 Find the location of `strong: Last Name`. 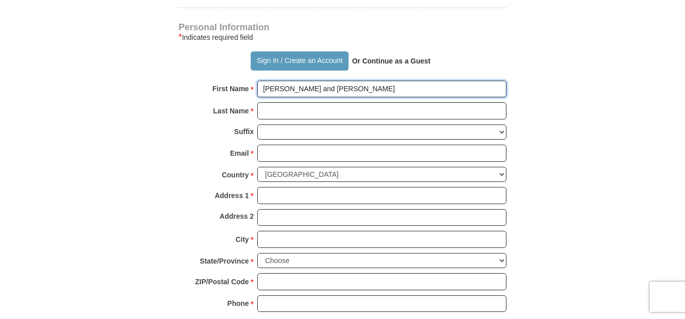

strong: Last Name is located at coordinates (231, 111).